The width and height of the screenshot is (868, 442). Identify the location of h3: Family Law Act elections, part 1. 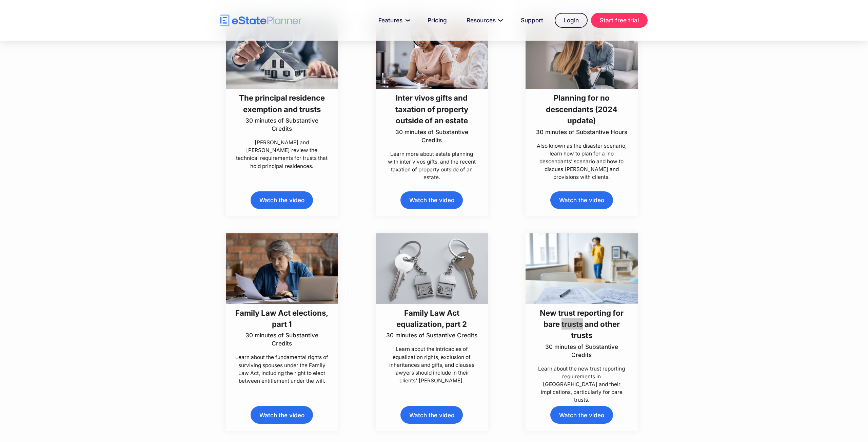
(282, 319).